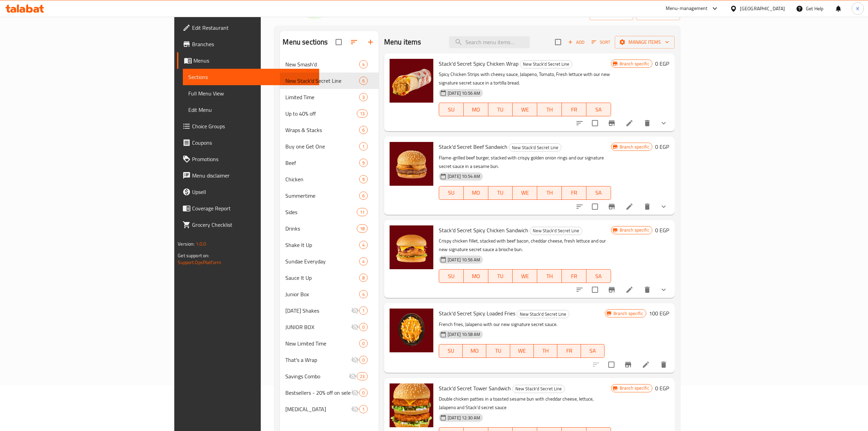  What do you see at coordinates (251, 110) in the screenshot?
I see `a: Edit Menu` at bounding box center [251, 110].